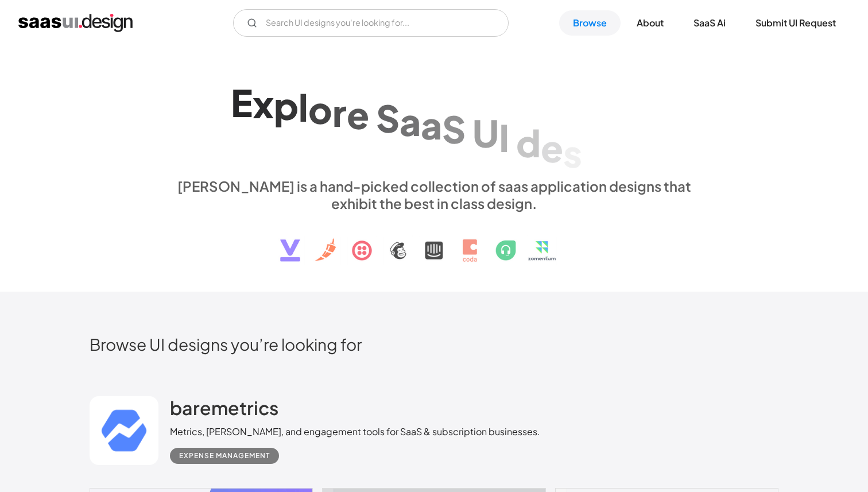 Image resolution: width=868 pixels, height=492 pixels. I want to click on img: text, icon, saas logo, so click(434, 241).